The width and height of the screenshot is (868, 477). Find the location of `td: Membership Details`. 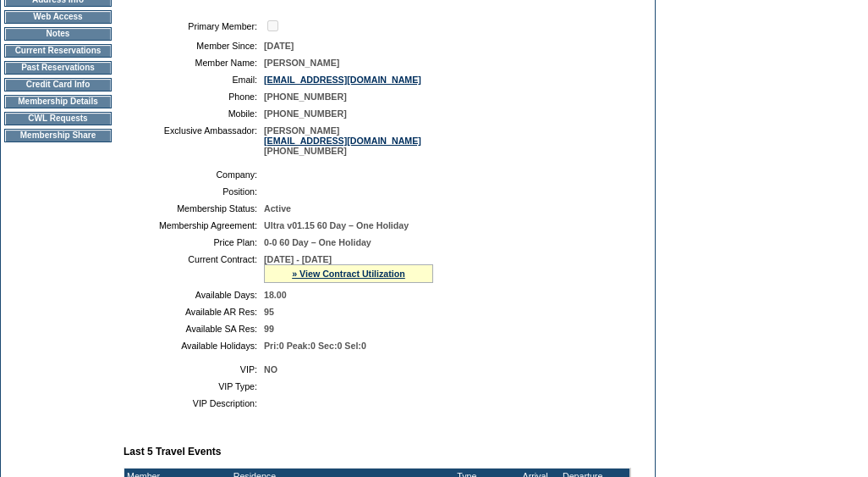

td: Membership Details is located at coordinates (58, 101).